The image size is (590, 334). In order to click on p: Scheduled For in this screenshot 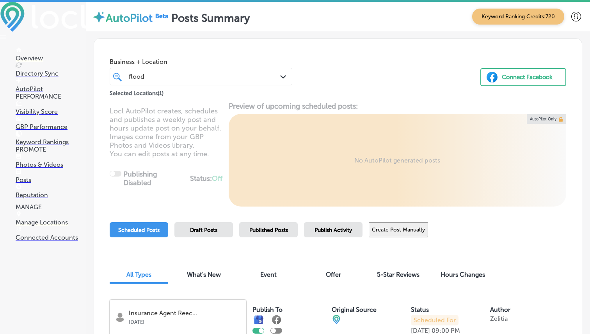, I will do `click(435, 320)`.